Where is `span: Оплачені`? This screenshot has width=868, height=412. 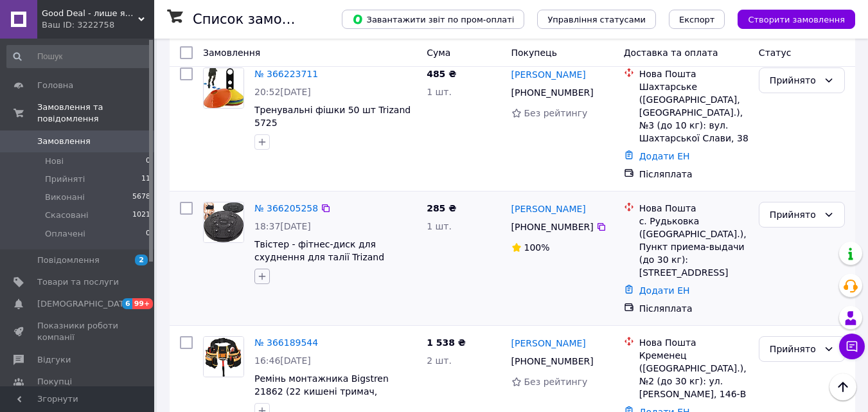 span: Оплачені is located at coordinates (65, 234).